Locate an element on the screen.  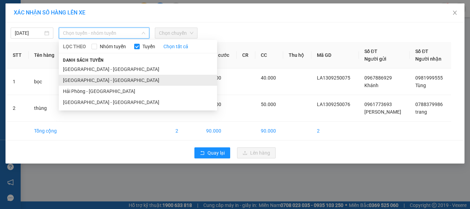
span: LA1309250076 is located at coordinates (334, 104).